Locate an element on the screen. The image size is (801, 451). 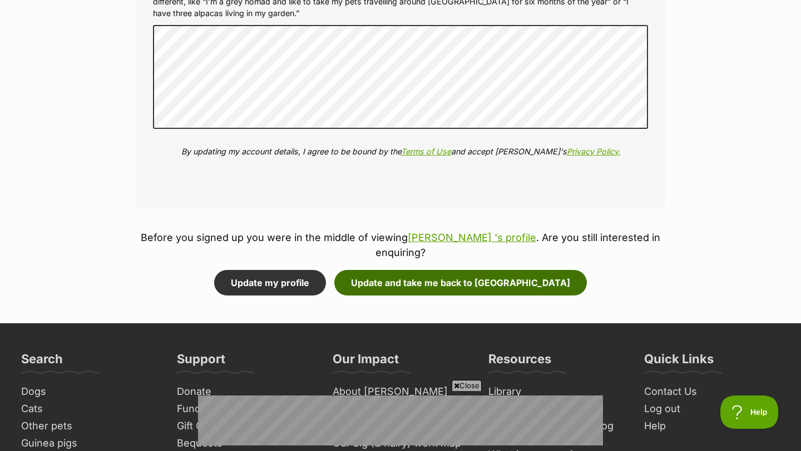
a: Library is located at coordinates (556, 392).